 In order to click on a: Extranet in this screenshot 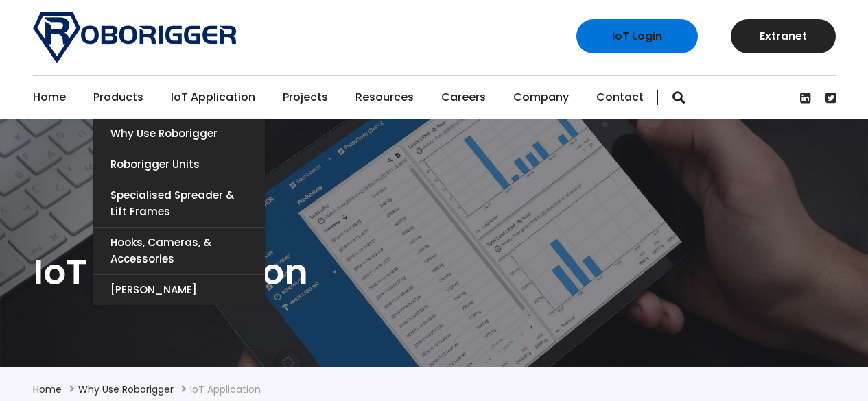, I will do `click(783, 36)`.